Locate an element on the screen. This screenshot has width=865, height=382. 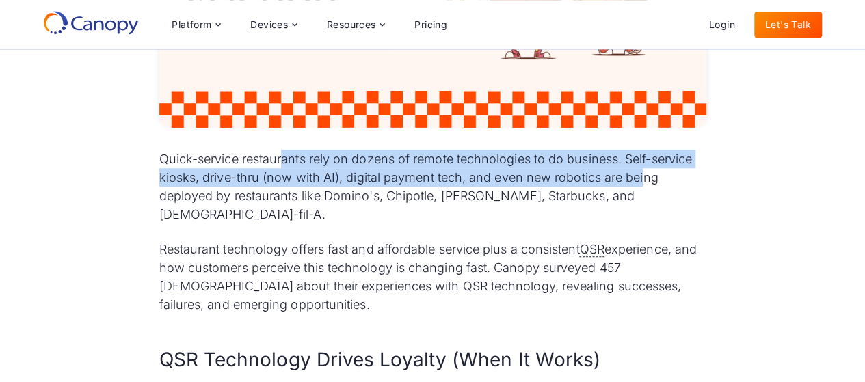
p: Quick-service restaurants rely on dozens of remote technologies to do business. Self-service kios... is located at coordinates (433, 187).